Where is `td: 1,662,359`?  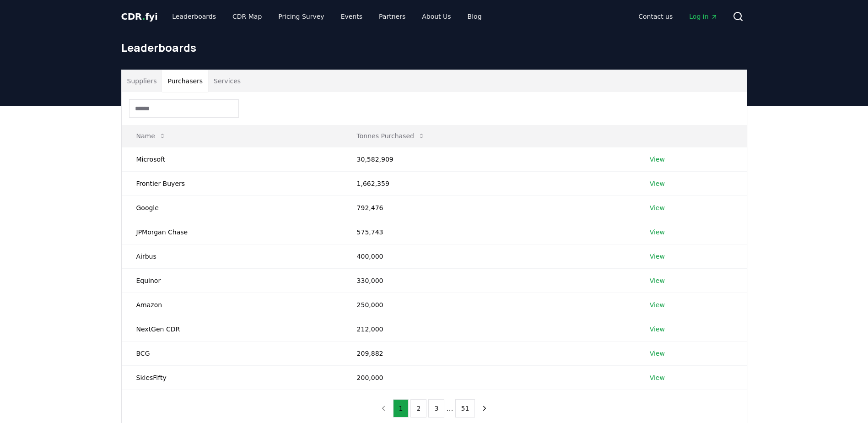
td: 1,662,359 is located at coordinates (489, 183).